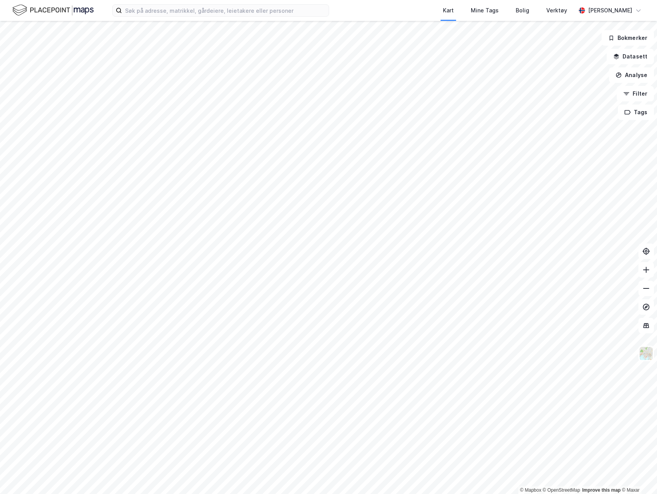 The image size is (657, 494). Describe the element at coordinates (636, 112) in the screenshot. I see `button: Tags` at that location.